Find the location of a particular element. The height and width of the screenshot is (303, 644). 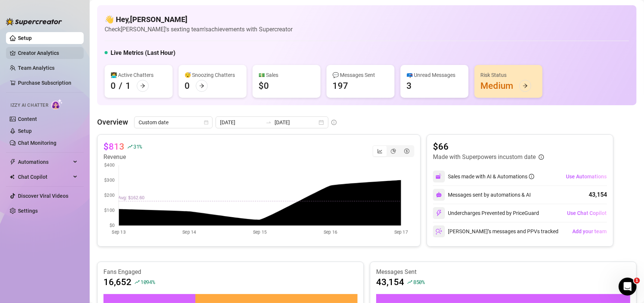

article: $813 is located at coordinates (114, 147).